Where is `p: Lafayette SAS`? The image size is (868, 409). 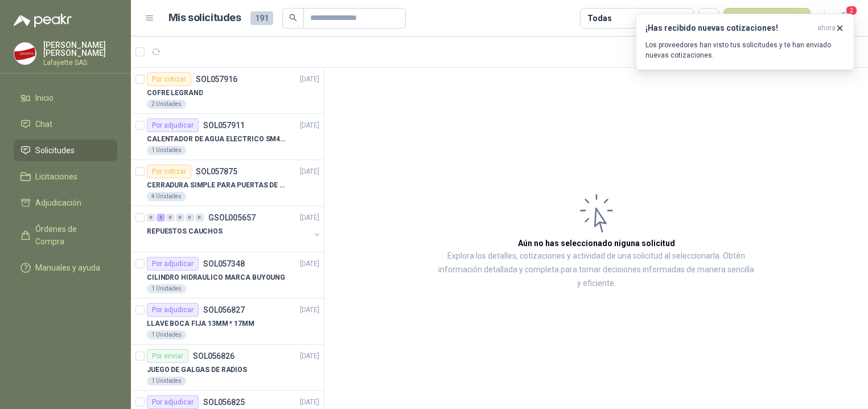 p: Lafayette SAS is located at coordinates (80, 63).